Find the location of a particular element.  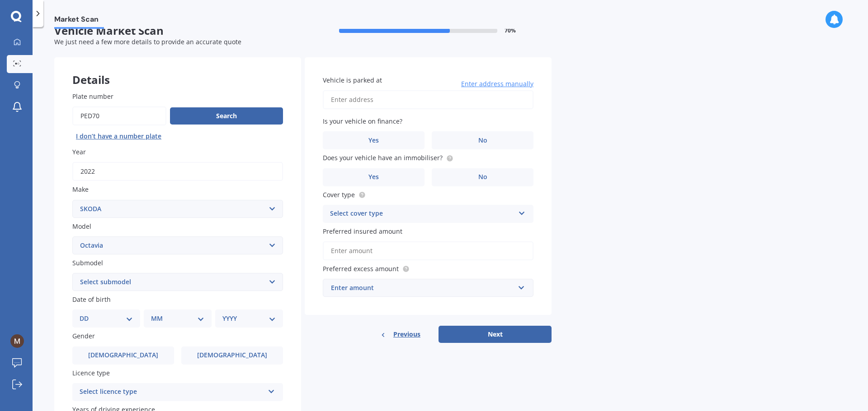

span: Cover type is located at coordinates (339, 195).